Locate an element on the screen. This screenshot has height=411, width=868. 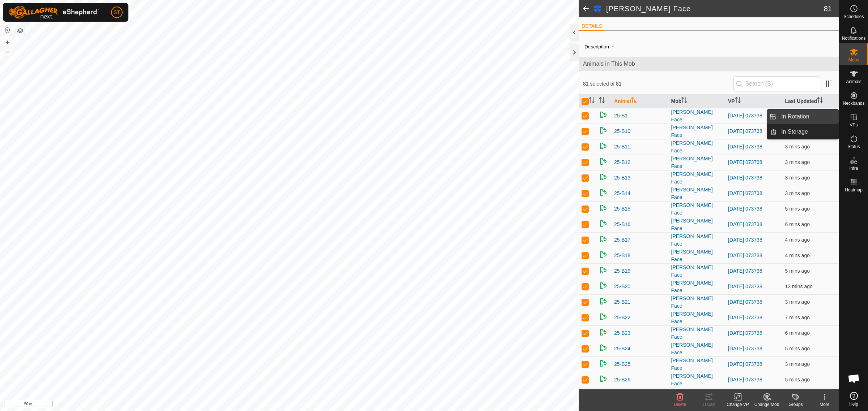
li: In Rotation is located at coordinates (803, 117).